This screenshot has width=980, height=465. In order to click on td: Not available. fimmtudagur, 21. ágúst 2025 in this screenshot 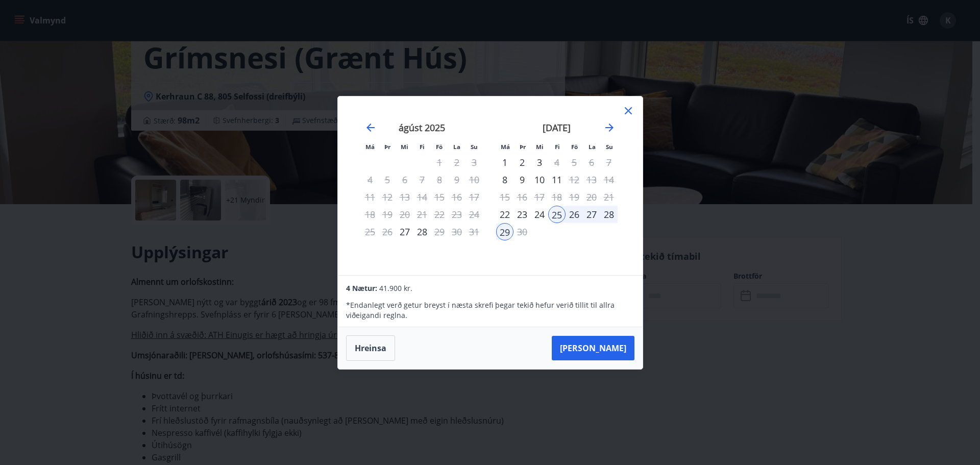, I will do `click(422, 214)`.